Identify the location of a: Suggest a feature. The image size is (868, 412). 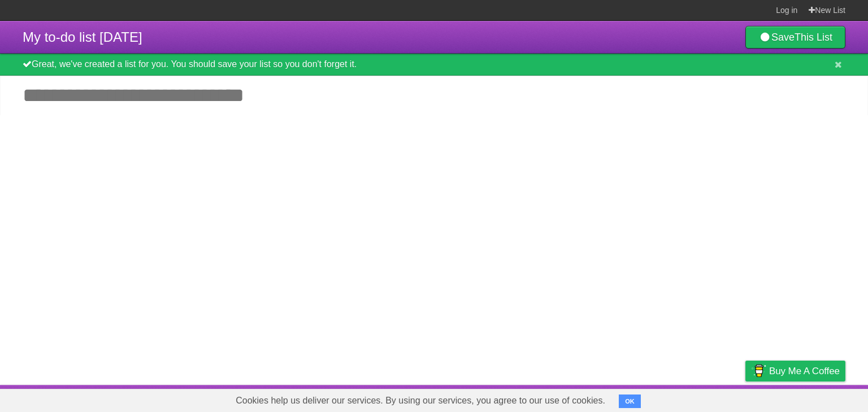
(810, 399).